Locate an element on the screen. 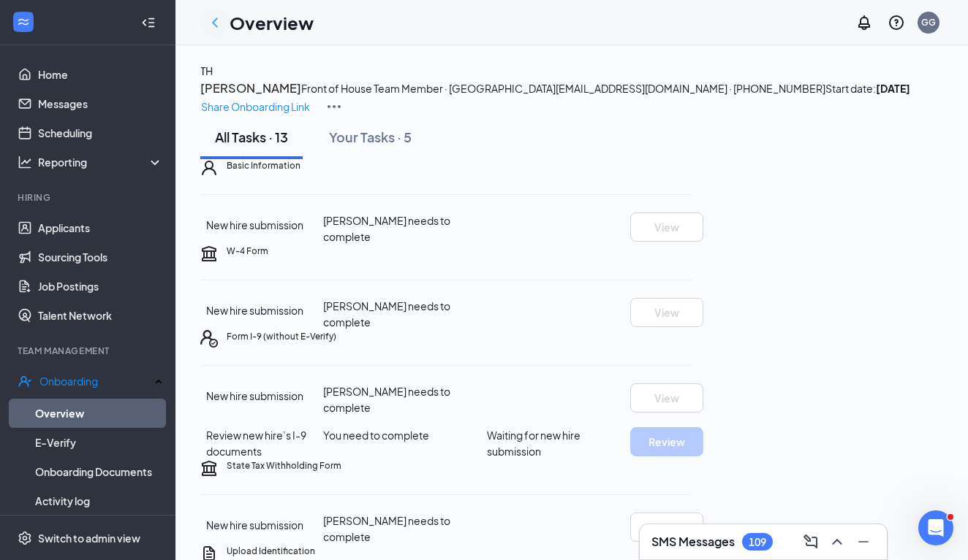 The height and width of the screenshot is (560, 968). div: Your Tasks · 5 is located at coordinates (370, 136).